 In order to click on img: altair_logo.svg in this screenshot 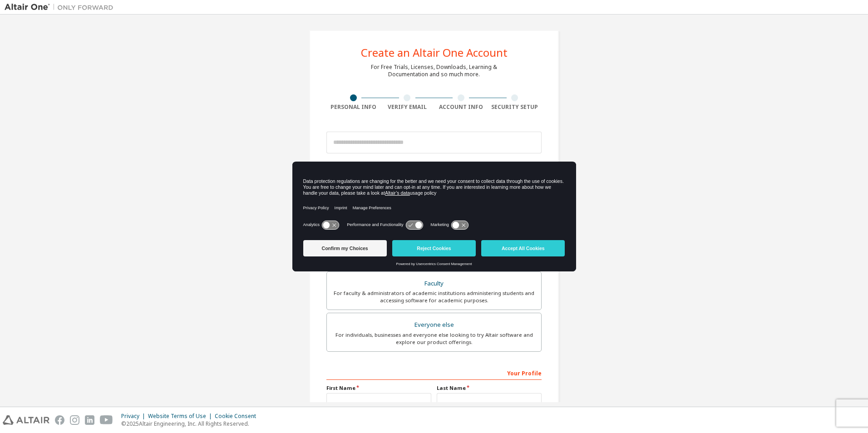, I will do `click(26, 420)`.